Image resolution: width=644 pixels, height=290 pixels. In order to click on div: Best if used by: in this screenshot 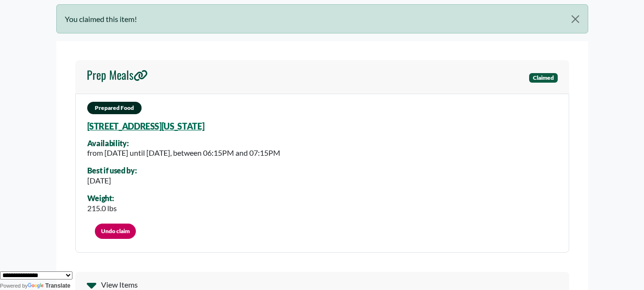, I will do `click(112, 170)`.